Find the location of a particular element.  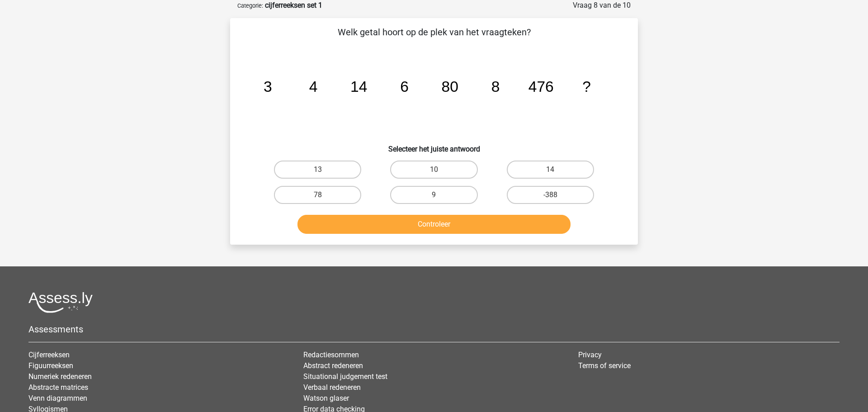

h5: Assessments is located at coordinates (434, 329).